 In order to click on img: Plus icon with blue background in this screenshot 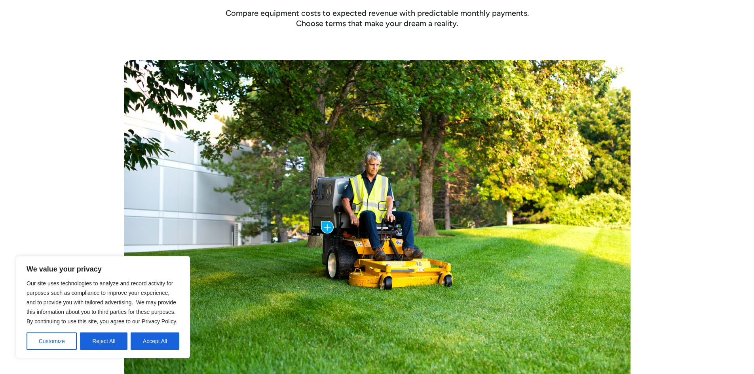, I will do `click(327, 227)`.